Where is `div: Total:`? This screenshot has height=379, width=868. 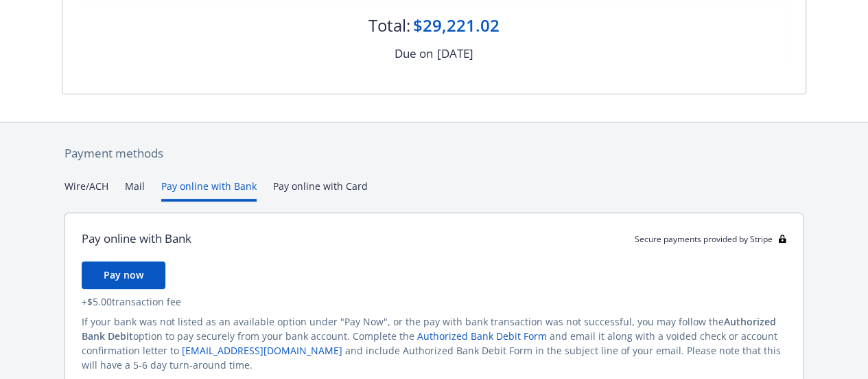 div: Total: is located at coordinates (389, 26).